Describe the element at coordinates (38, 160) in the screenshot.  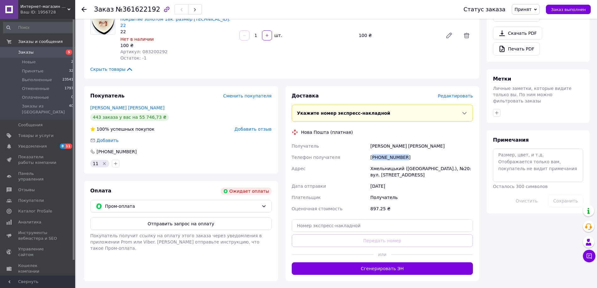
I see `span: Показатели работы компании` at that location.